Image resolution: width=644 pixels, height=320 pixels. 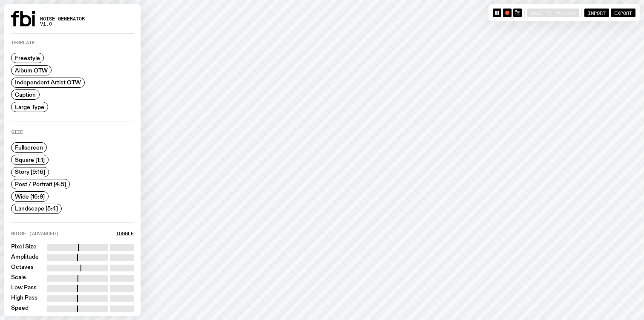 I want to click on span: v1.0, so click(x=62, y=24).